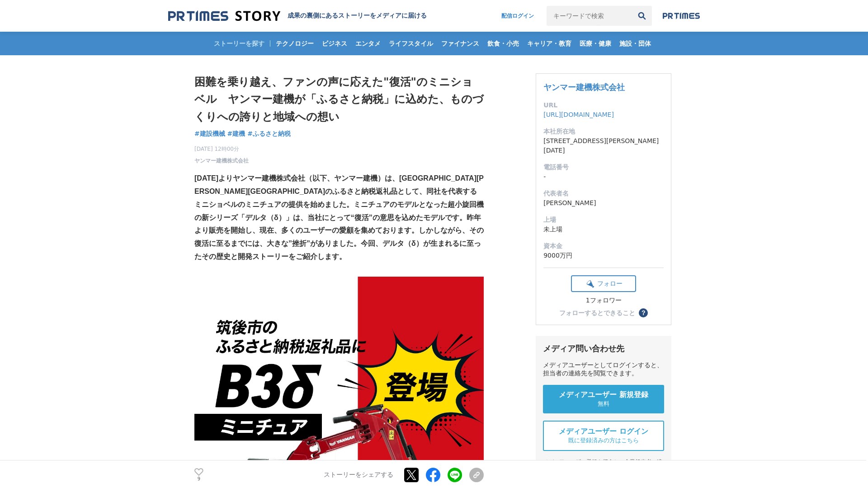  What do you see at coordinates (604, 283) in the screenshot?
I see `button: フォロー` at bounding box center [604, 283].